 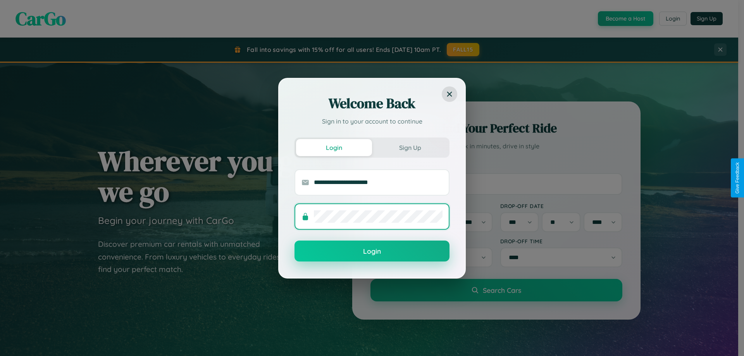 What do you see at coordinates (372, 103) in the screenshot?
I see `h2: Welcome Back` at bounding box center [372, 103].